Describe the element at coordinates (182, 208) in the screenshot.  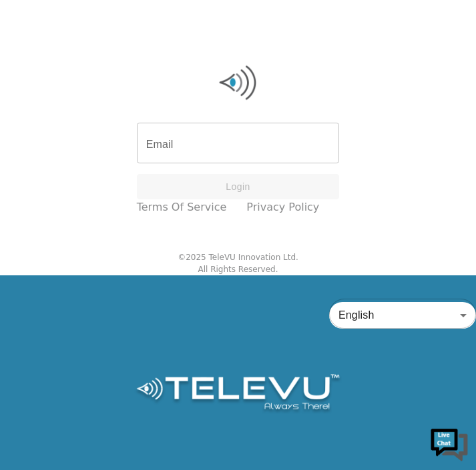
I see `a: Terms of Service` at that location.